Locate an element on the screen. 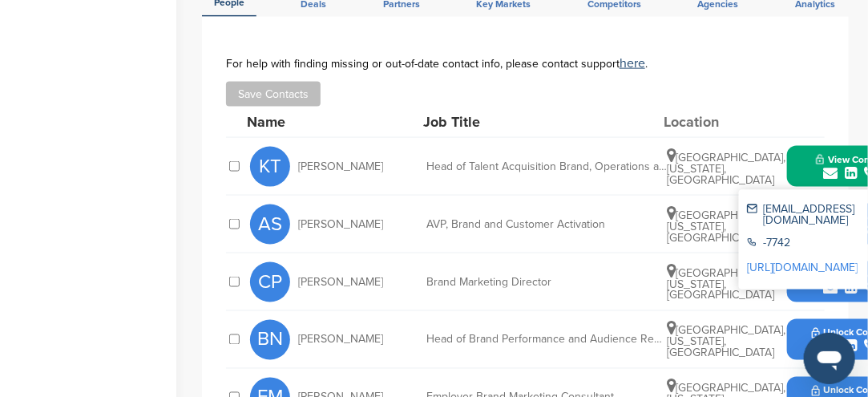 This screenshot has height=397, width=868. div: Job Title is located at coordinates (543, 122).